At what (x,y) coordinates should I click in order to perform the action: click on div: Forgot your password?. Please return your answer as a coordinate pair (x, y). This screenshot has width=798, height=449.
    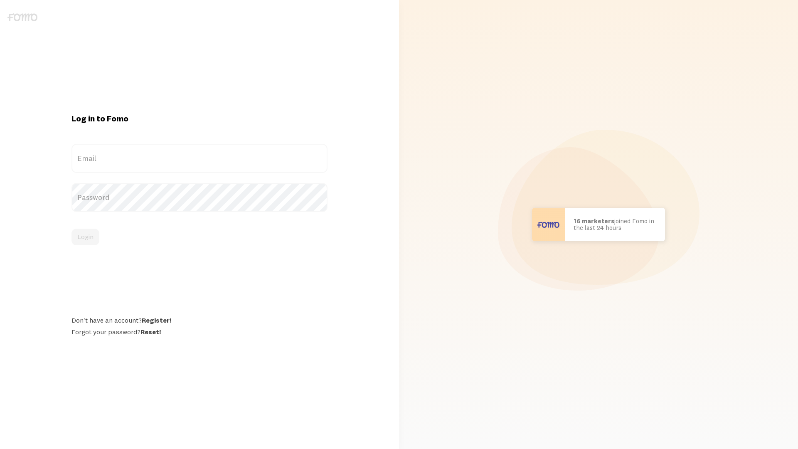
    Looking at the image, I should click on (200, 332).